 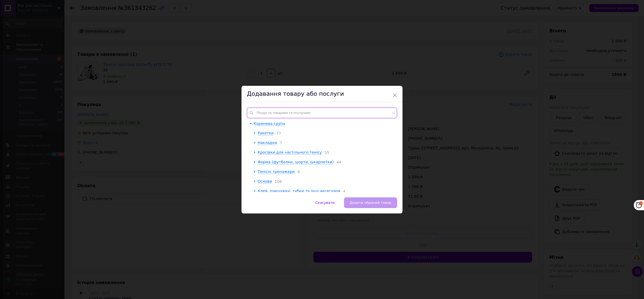 I want to click on input: Пошук за товарами та послугами, so click(x=322, y=113).